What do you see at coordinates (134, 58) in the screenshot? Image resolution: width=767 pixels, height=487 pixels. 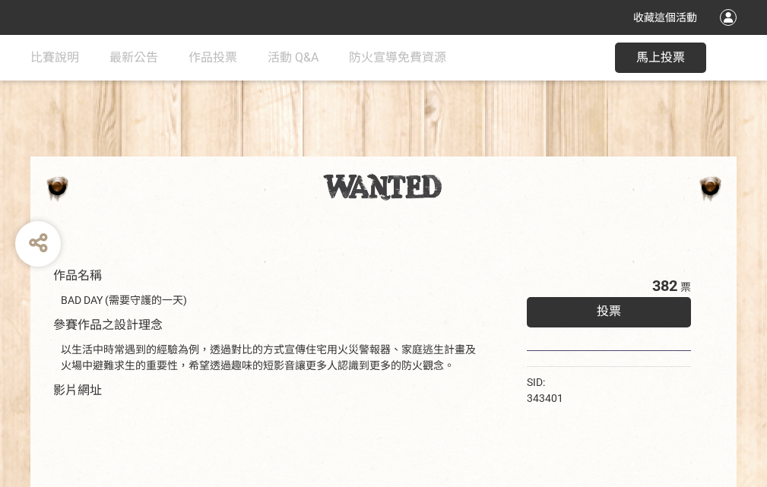 I see `a: 最新公告` at bounding box center [134, 58].